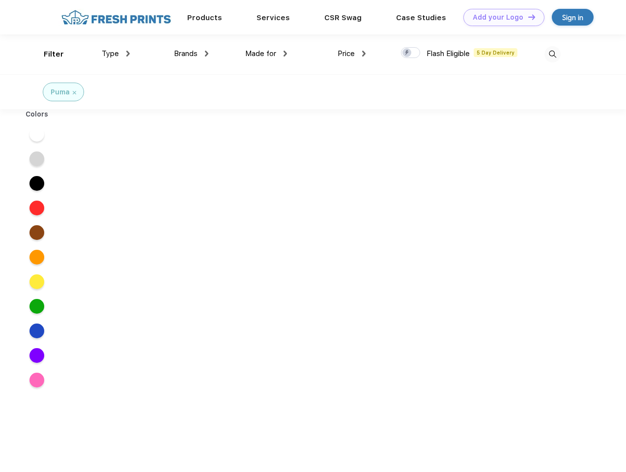  Describe the element at coordinates (273, 18) in the screenshot. I see `a: Services` at that location.